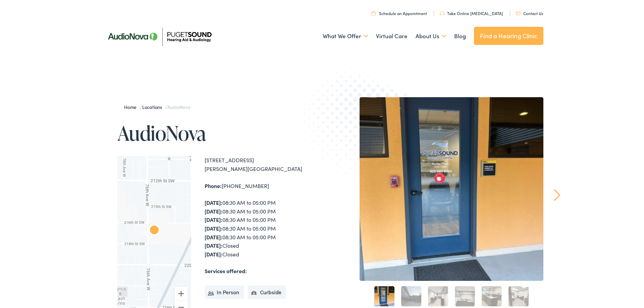 This screenshot has width=644, height=308. What do you see at coordinates (492, 296) in the screenshot?
I see `a: 5` at bounding box center [492, 296].